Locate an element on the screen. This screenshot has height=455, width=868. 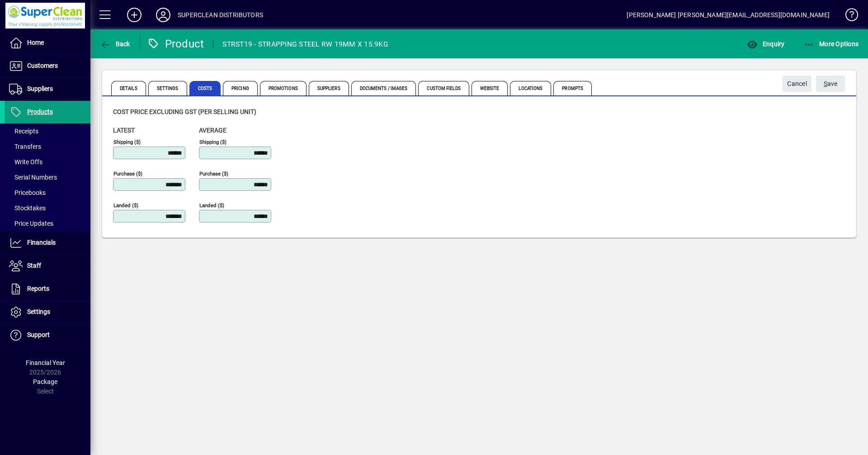
span: Cancel is located at coordinates (797, 84).